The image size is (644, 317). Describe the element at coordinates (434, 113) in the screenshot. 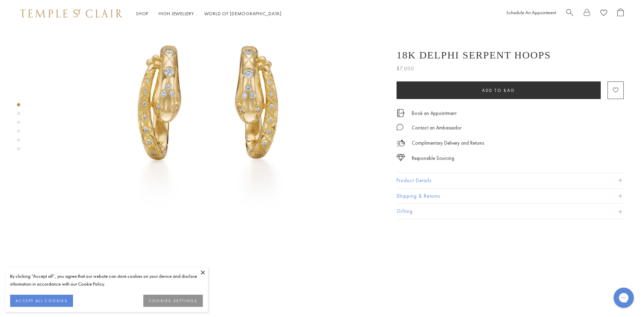

I see `a: Book an Appointment` at that location.